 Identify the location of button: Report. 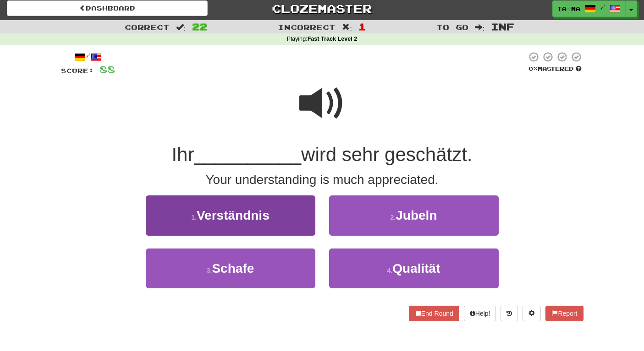
(564, 314).